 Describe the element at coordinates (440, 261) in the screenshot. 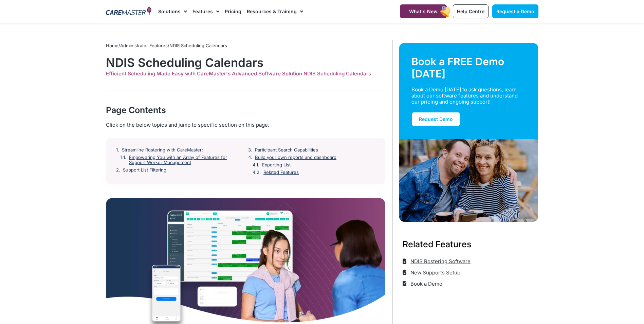

I see `span: NDIS Rostering Software` at that location.